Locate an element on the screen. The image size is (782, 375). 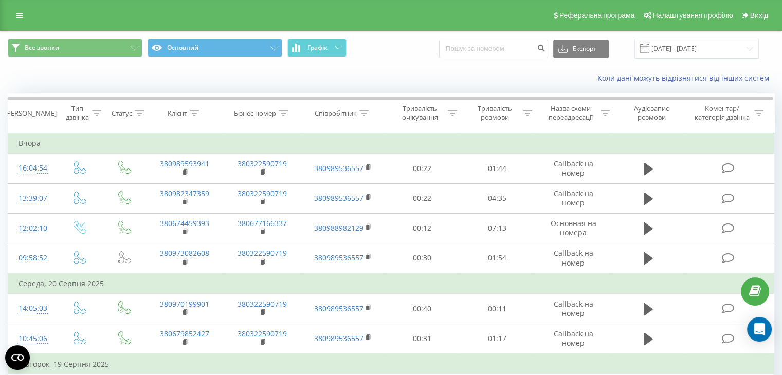
button: Основний is located at coordinates (215, 48).